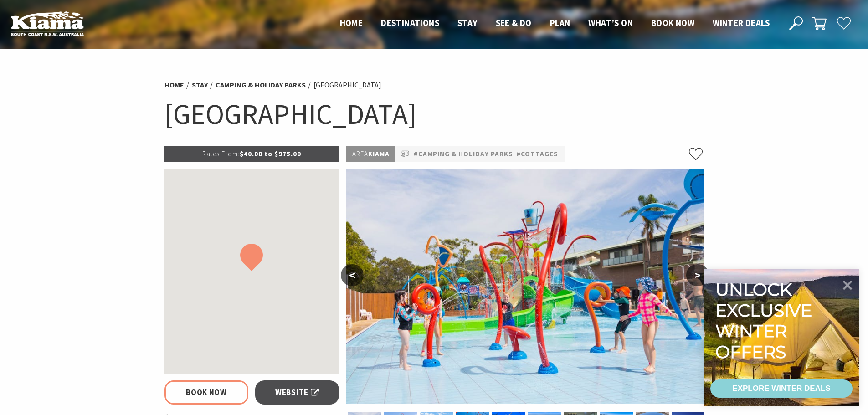  What do you see at coordinates (360, 154) in the screenshot?
I see `span: Area` at bounding box center [360, 154].